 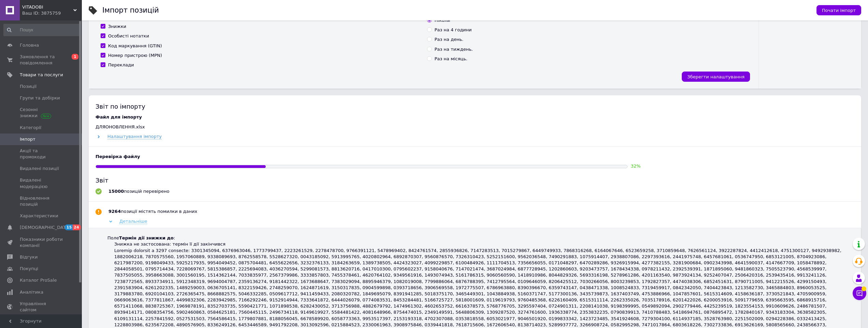 I want to click on span: Сезонні знижки, so click(x=41, y=113).